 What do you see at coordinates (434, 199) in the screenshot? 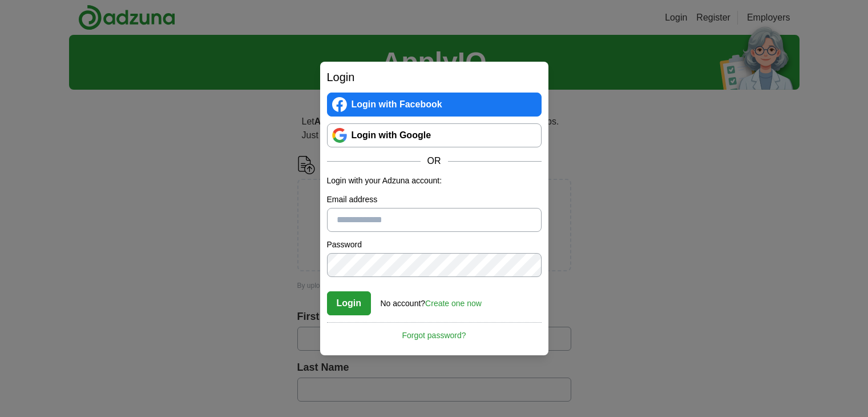
I see `label: Email address` at bounding box center [434, 199].